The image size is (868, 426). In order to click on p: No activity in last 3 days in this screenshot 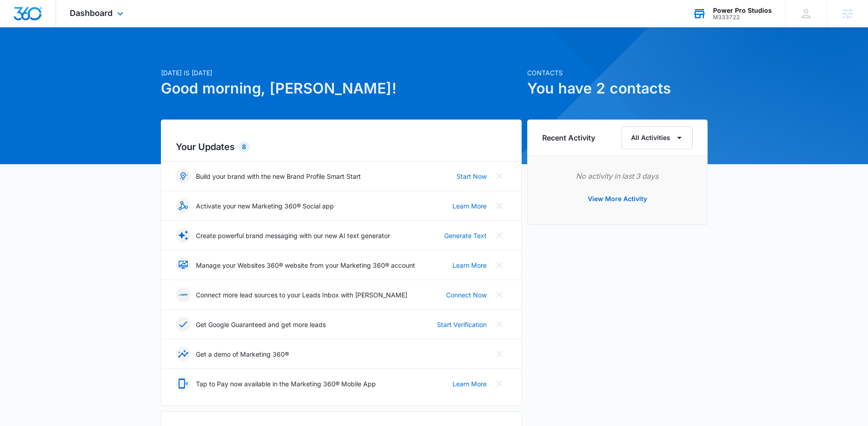, I will do `click(617, 176)`.